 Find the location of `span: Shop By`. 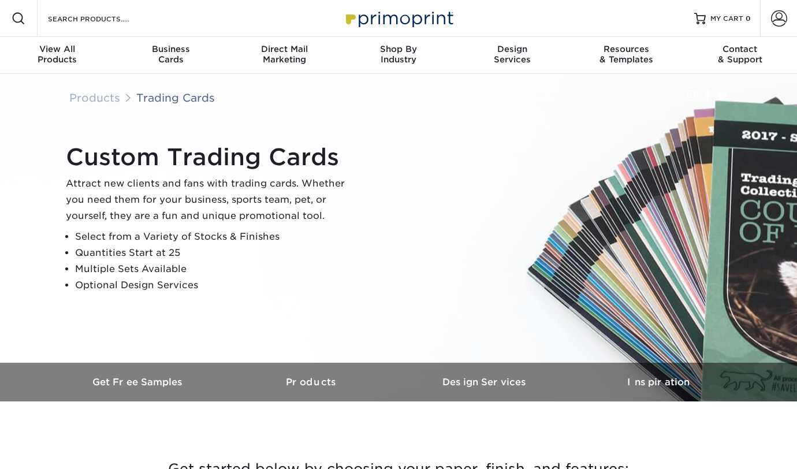

span: Shop By is located at coordinates (398, 49).